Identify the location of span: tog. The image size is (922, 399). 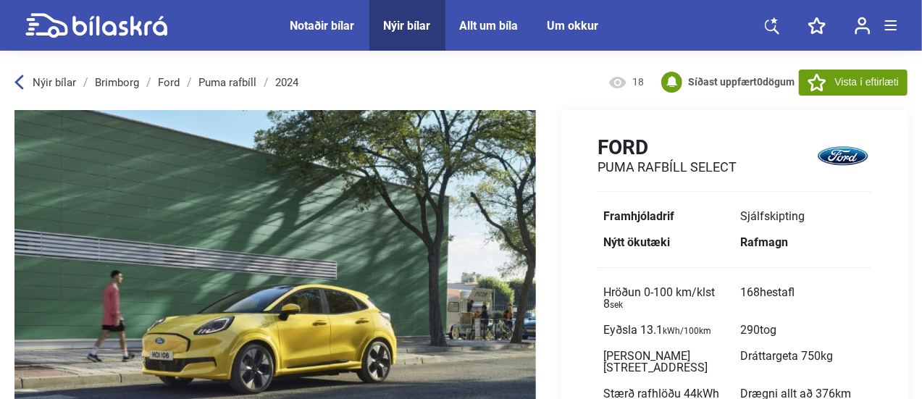
(768, 330).